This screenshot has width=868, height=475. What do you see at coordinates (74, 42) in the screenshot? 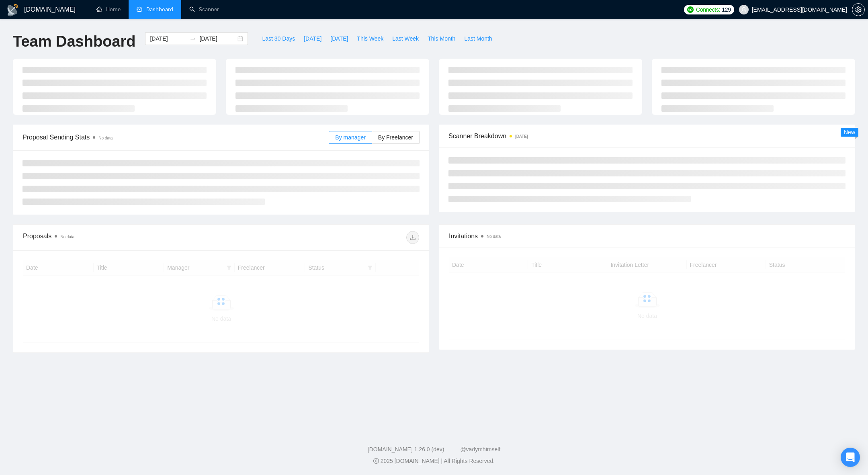
I see `h1: Team Dashboard` at bounding box center [74, 42].